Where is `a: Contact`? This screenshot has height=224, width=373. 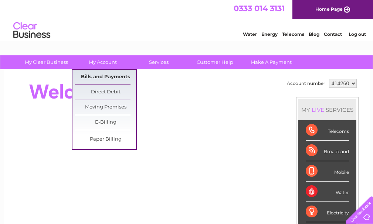
a: Contact is located at coordinates (333, 34).